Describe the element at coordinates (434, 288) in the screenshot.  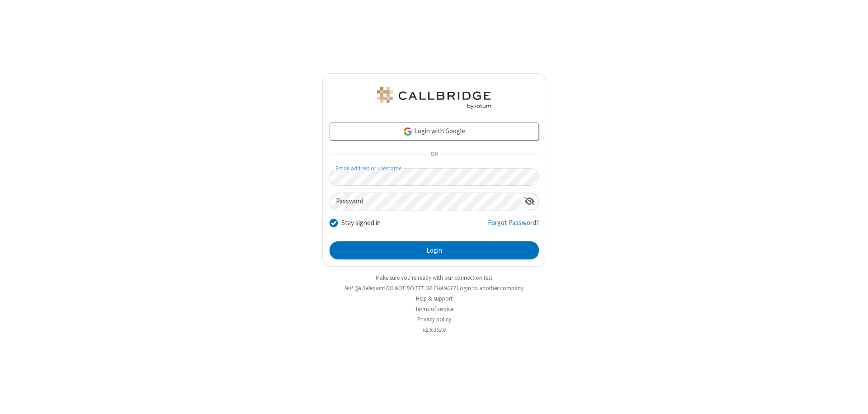
I see `li: Not QA Selenium DO NOT DELETE OR CHANGE?` at that location.